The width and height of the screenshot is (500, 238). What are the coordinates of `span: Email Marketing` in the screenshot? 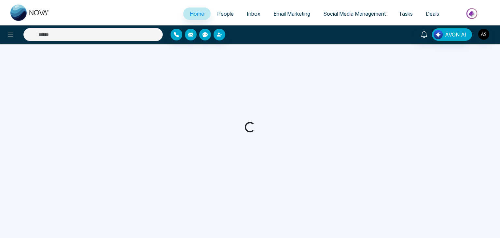 It's located at (292, 14).